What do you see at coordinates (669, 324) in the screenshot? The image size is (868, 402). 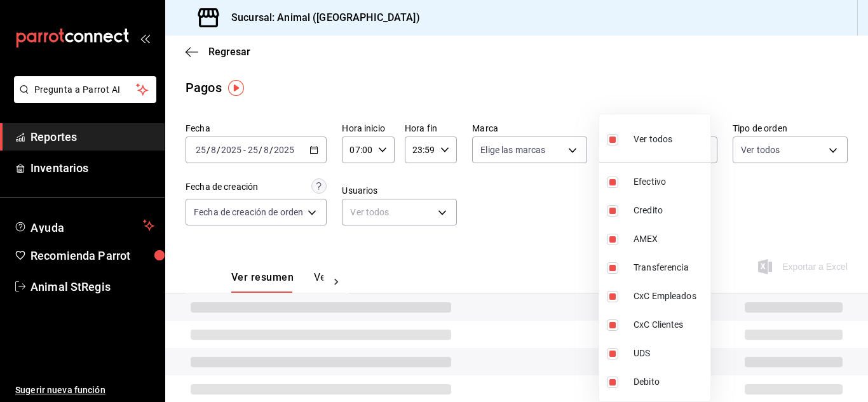 I see `span: CxC Clientes` at bounding box center [669, 324].